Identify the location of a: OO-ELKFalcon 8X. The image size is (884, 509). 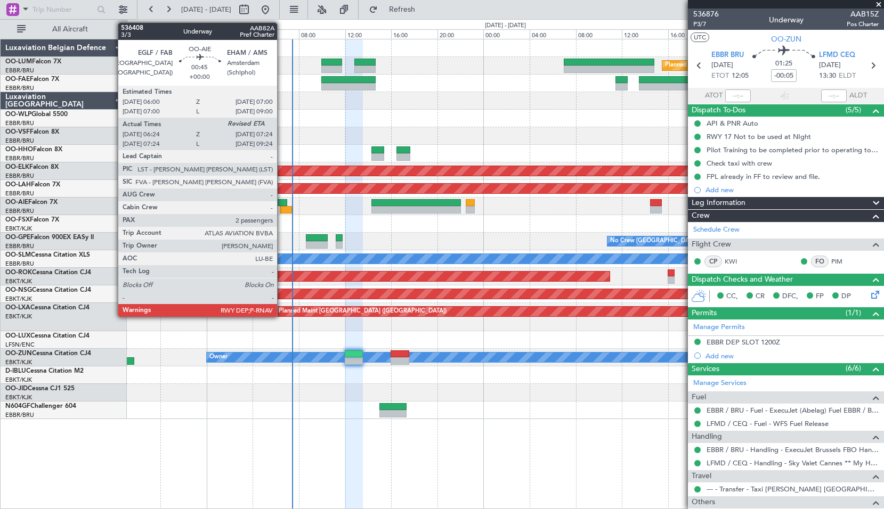
(32, 167).